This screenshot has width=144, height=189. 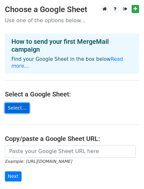 I want to click on p: Find your Google Sheet in the box below, so click(x=72, y=63).